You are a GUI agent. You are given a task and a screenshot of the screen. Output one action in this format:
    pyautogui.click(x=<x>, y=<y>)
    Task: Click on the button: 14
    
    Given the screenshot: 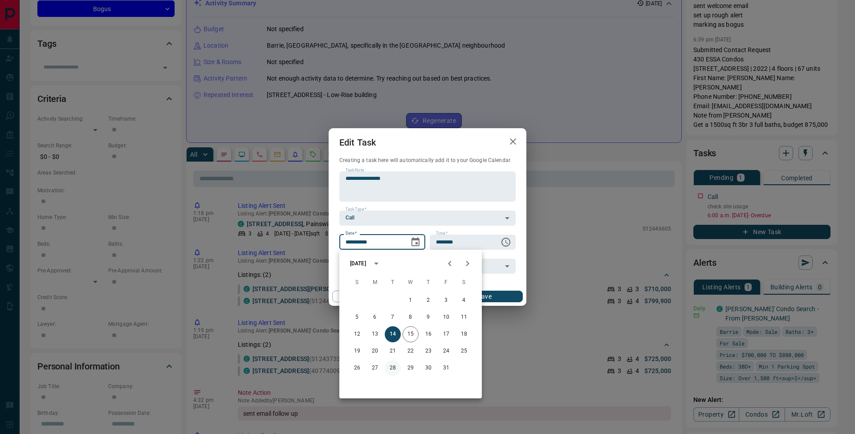 What is the action you would take?
    pyautogui.click(x=393, y=334)
    